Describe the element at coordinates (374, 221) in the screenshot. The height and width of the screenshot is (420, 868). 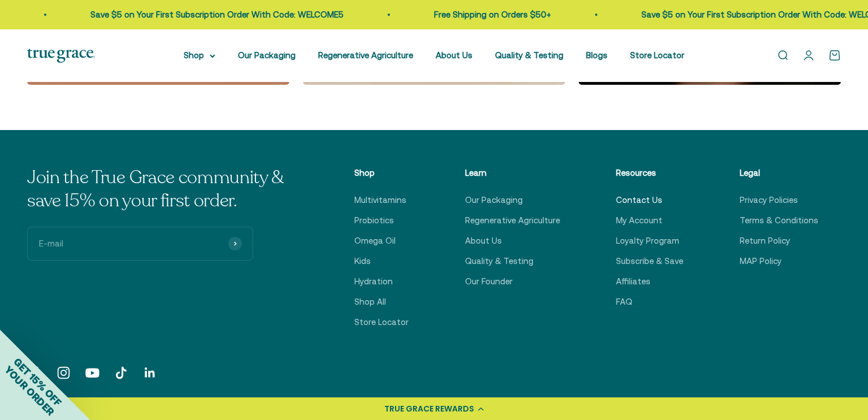
I see `a: Probiotics` at that location.